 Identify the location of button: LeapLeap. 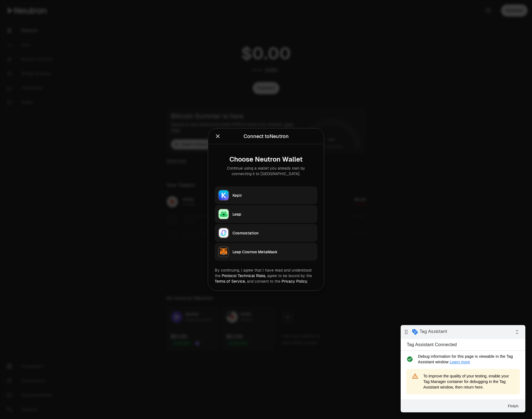
(266, 214).